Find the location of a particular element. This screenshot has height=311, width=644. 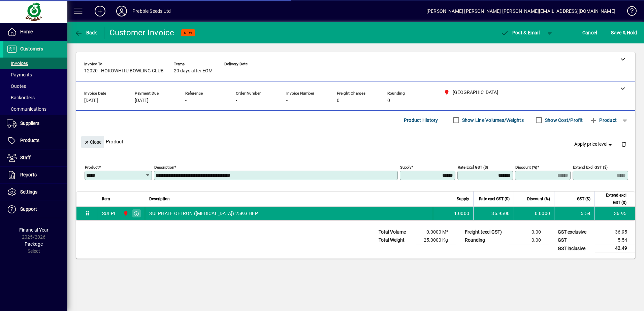

td: 0.0000 M³ is located at coordinates (435, 232).